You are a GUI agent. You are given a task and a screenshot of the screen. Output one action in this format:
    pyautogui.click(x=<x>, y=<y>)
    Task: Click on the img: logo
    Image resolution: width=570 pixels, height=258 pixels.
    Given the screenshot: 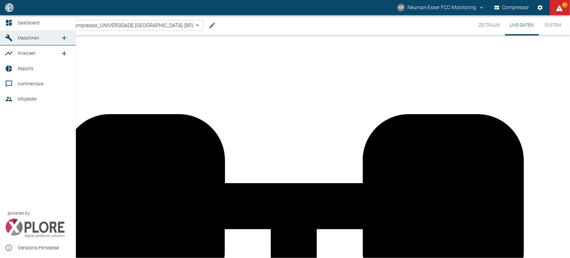 What is the action you would take?
    pyautogui.click(x=9, y=7)
    